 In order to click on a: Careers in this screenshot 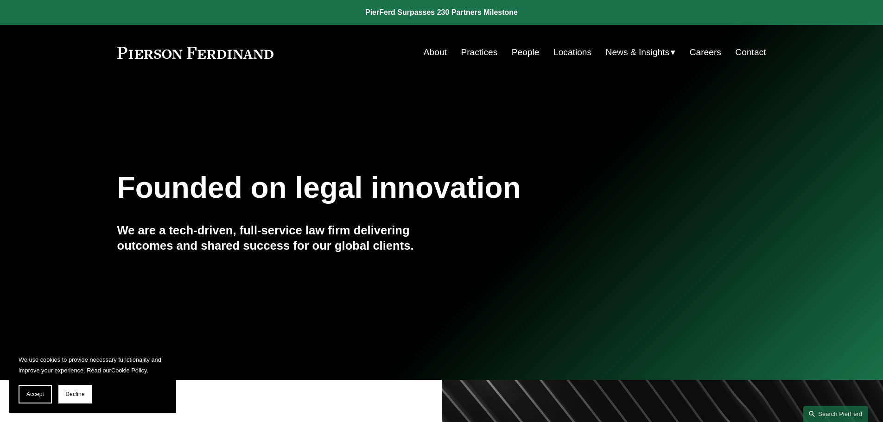, I will do `click(705, 52)`.